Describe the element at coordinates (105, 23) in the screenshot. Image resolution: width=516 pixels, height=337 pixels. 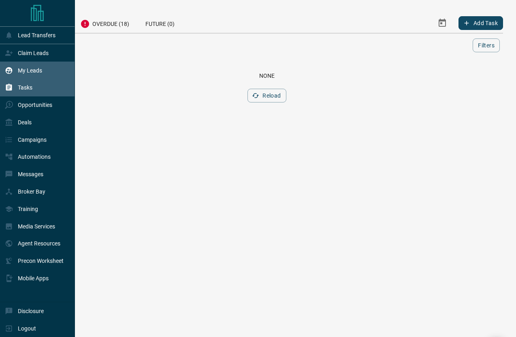
I see `div: Overdue (18)` at that location.